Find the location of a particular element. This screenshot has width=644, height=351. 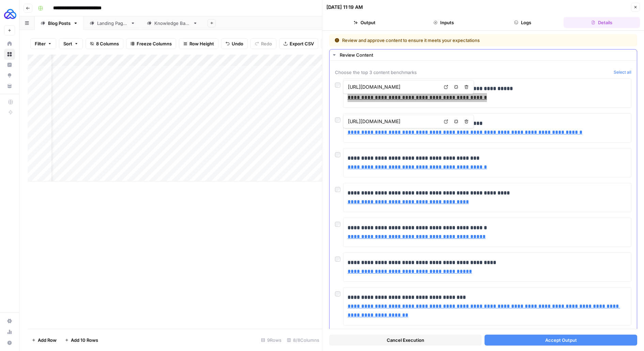

span: Row Height is located at coordinates (201, 43).